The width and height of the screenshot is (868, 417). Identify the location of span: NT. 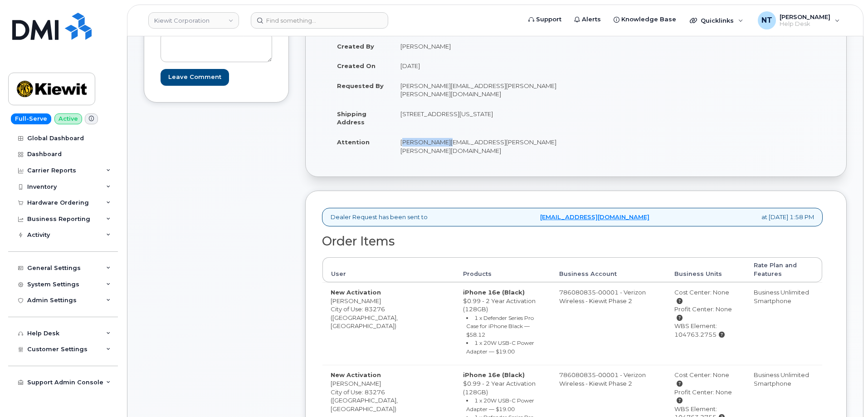
(767, 20).